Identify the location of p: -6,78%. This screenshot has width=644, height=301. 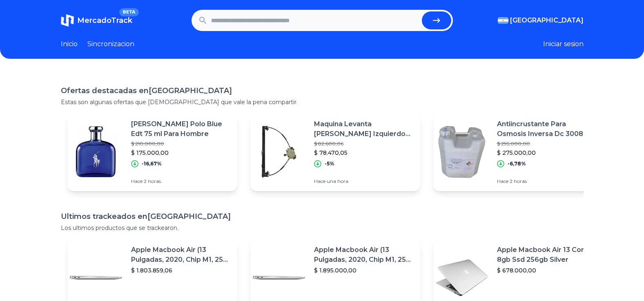
(517, 164).